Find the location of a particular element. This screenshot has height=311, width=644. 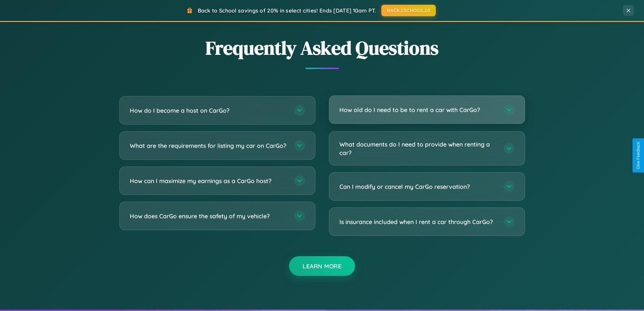

h3: Can I modify or cancel my CarGo reservation? is located at coordinates (418, 186).